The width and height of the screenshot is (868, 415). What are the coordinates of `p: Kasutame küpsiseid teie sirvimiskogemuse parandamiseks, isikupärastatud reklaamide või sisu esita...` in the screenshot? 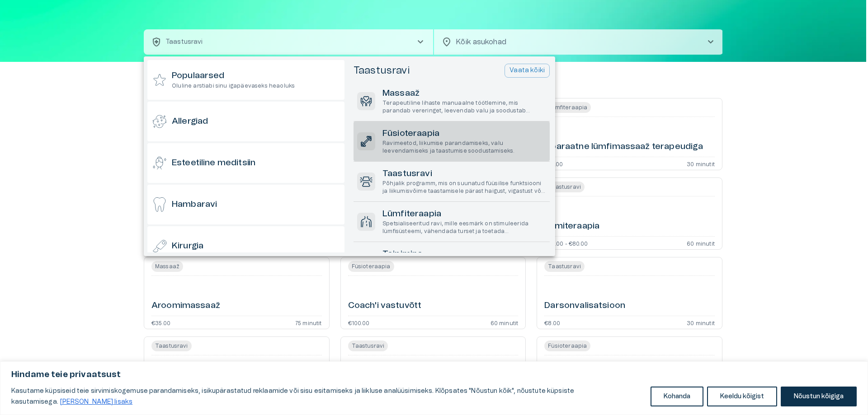 It's located at (327, 397).